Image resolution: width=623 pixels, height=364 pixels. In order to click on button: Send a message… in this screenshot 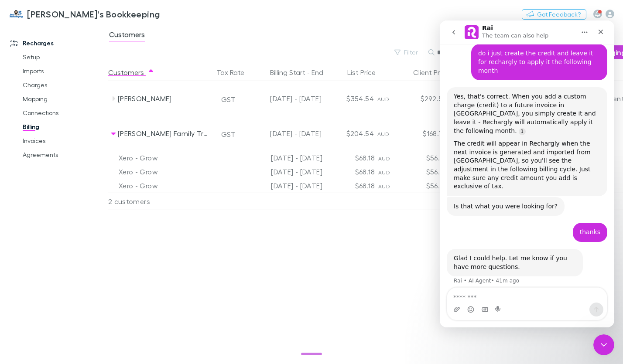, I will do `click(157, 289)`.